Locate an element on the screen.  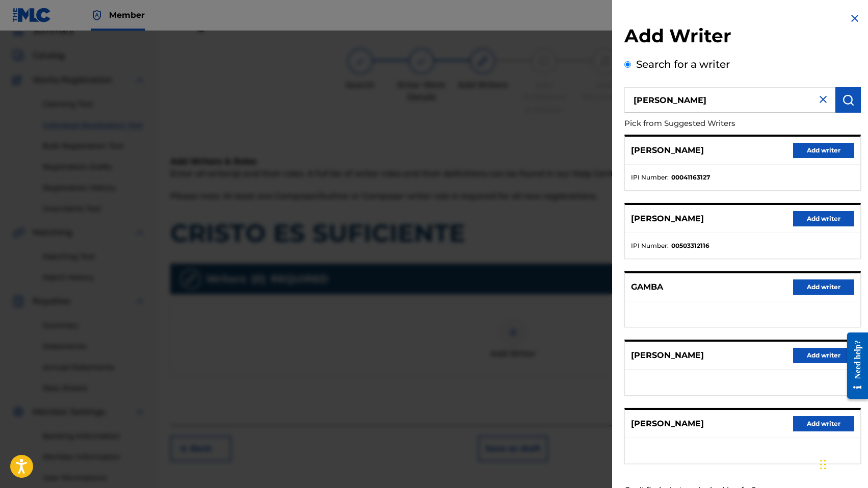
label: Search for a writer is located at coordinates (683, 64).